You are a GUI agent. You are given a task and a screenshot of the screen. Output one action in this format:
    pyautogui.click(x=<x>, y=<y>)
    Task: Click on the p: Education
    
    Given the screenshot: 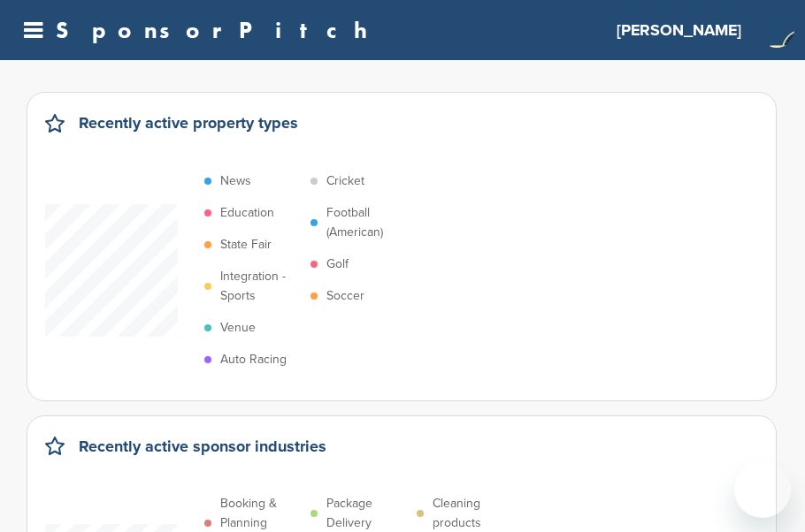 What is the action you would take?
    pyautogui.click(x=246, y=214)
    